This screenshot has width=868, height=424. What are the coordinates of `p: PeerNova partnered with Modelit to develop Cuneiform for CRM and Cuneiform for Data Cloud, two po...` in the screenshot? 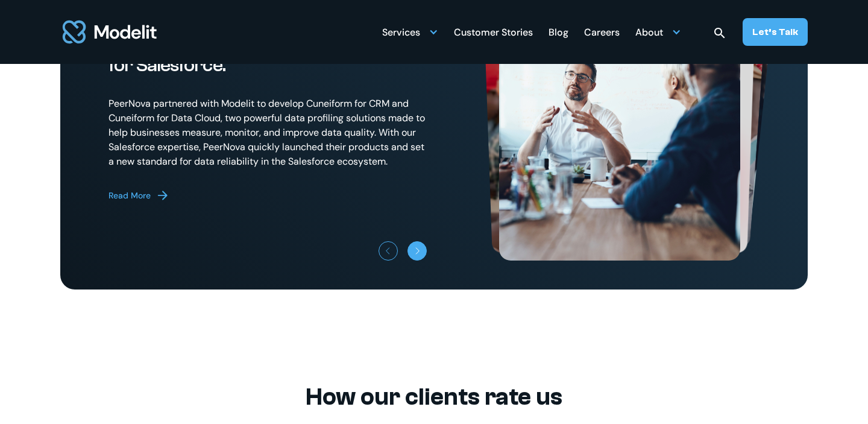 It's located at (267, 132).